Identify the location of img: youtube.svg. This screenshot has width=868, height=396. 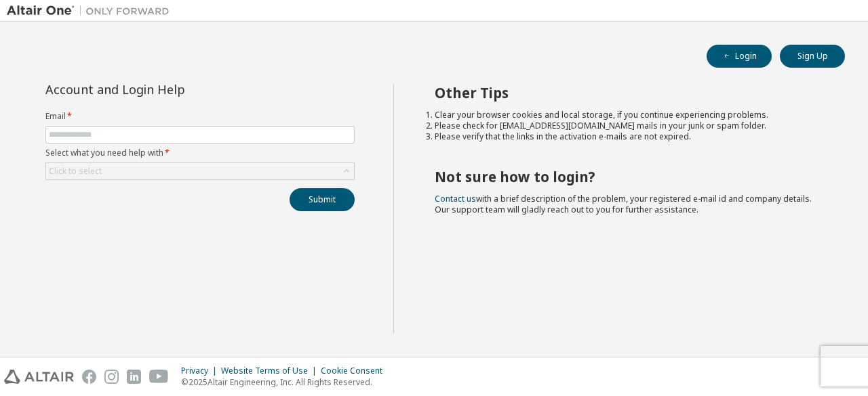
(158, 376).